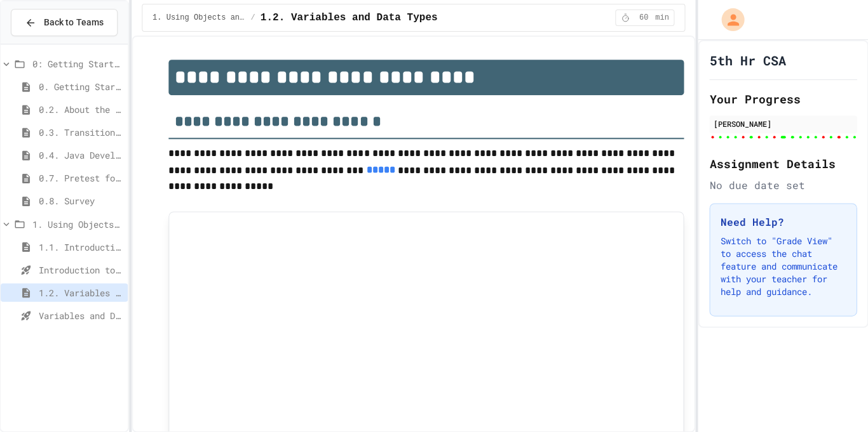 The height and width of the screenshot is (432, 868). Describe the element at coordinates (78, 63) in the screenshot. I see `span: 0: Getting Started` at that location.